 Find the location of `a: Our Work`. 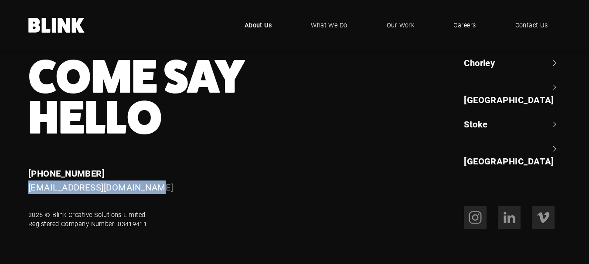

a: Our Work is located at coordinates (400, 25).